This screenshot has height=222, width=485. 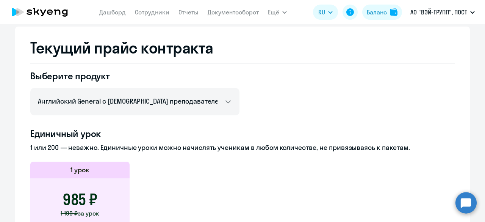 What do you see at coordinates (382, 12) in the screenshot?
I see `button: Балансbalance` at bounding box center [382, 12].